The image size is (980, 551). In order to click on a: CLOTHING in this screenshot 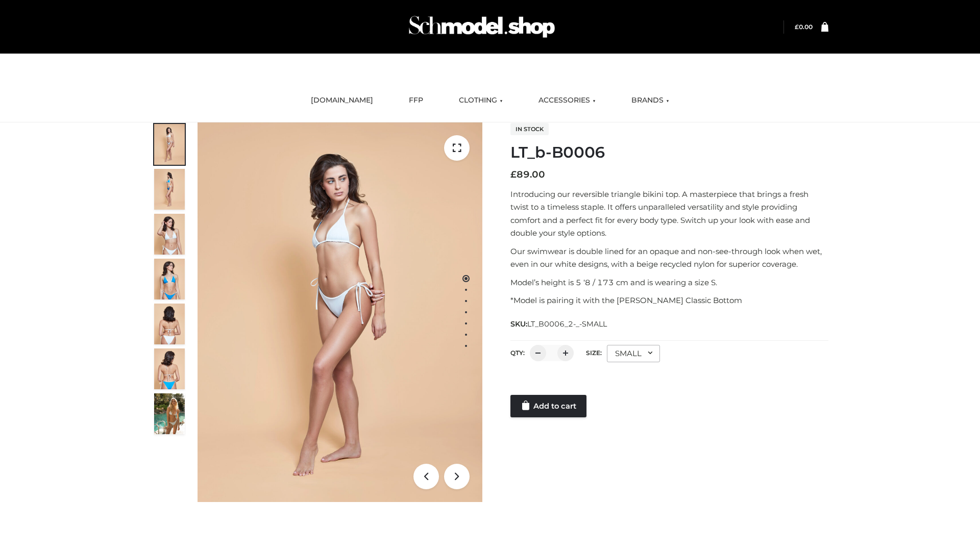, I will do `click(481, 101)`.